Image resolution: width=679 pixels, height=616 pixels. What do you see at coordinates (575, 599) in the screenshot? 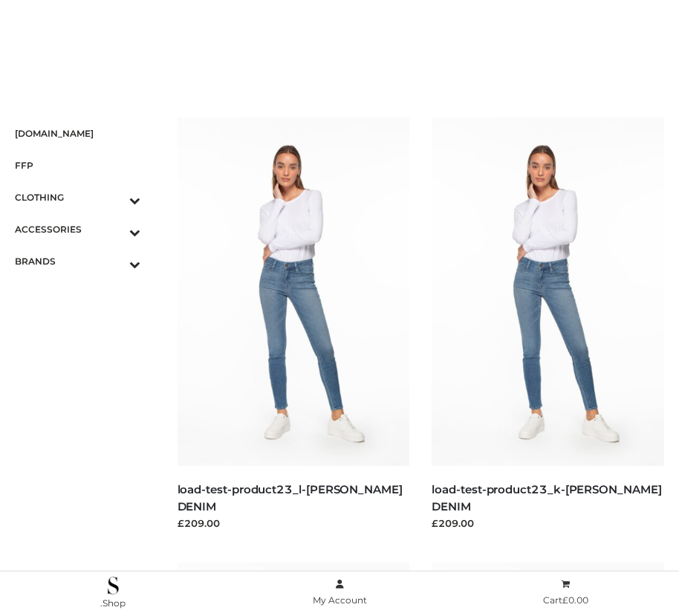
I see `bdi: 0.00` at bounding box center [575, 599].